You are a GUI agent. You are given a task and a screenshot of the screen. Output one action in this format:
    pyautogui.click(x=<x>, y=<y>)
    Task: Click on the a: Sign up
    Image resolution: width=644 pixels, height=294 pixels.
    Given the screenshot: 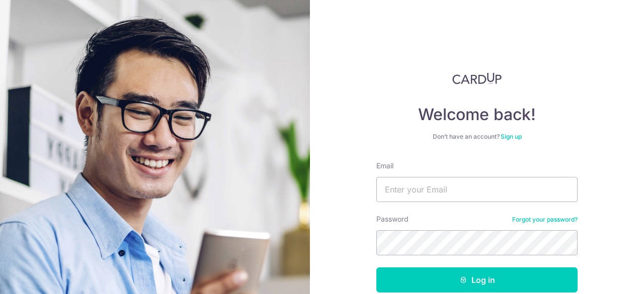 What is the action you would take?
    pyautogui.click(x=512, y=137)
    